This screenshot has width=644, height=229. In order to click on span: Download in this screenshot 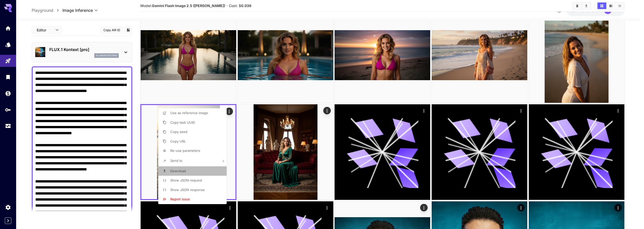, I will do `click(178, 171)`.